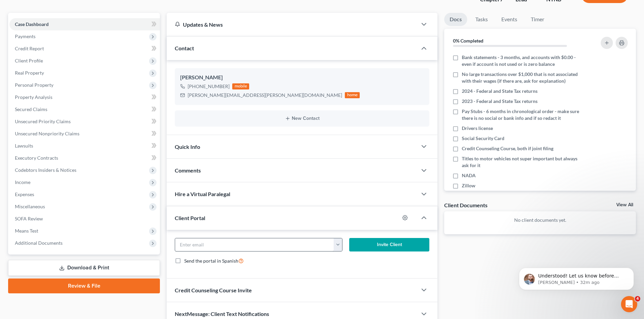 This screenshot has width=644, height=319. I want to click on a: Unsecured Priority Claims, so click(85, 121).